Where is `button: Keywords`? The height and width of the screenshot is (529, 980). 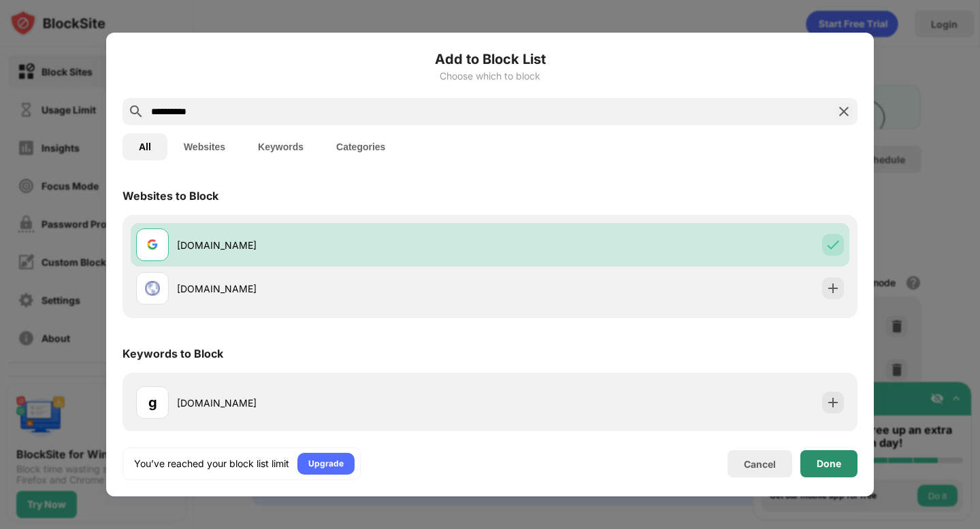
button: Keywords is located at coordinates (281, 147).